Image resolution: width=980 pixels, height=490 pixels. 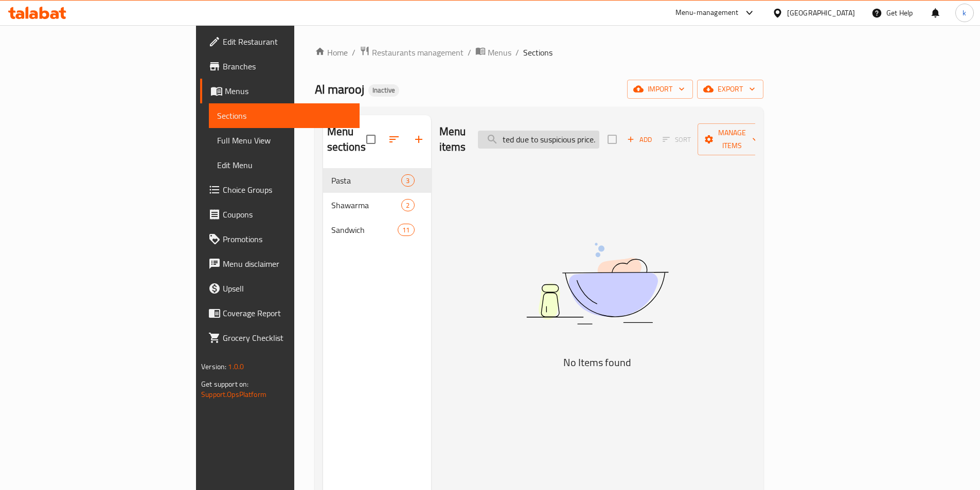 I want to click on a: Coupons, so click(x=280, y=215).